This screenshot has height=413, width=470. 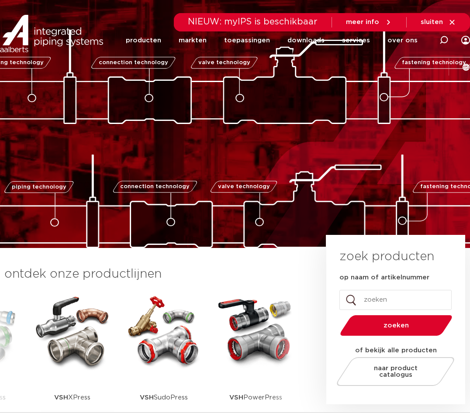 I want to click on input: zoeken, so click(x=395, y=300).